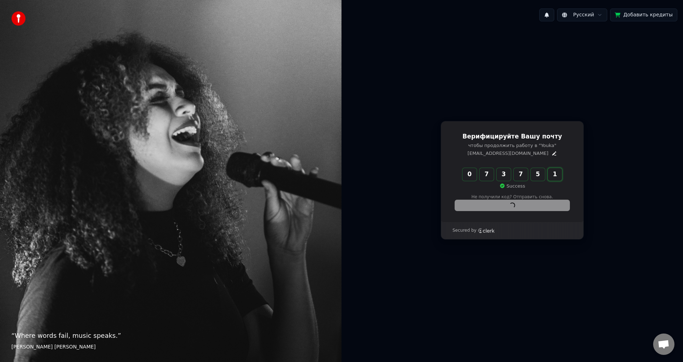  I want to click on a: Clerk logo, so click(486, 231).